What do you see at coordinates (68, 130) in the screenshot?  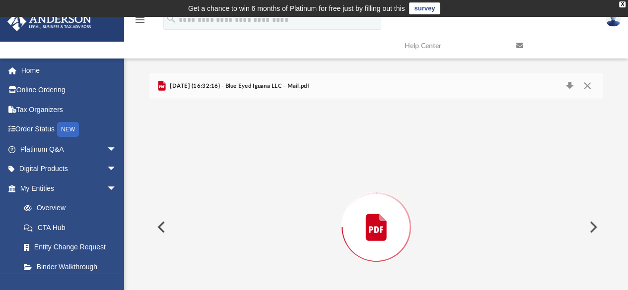 I see `div: NEW` at bounding box center [68, 130].